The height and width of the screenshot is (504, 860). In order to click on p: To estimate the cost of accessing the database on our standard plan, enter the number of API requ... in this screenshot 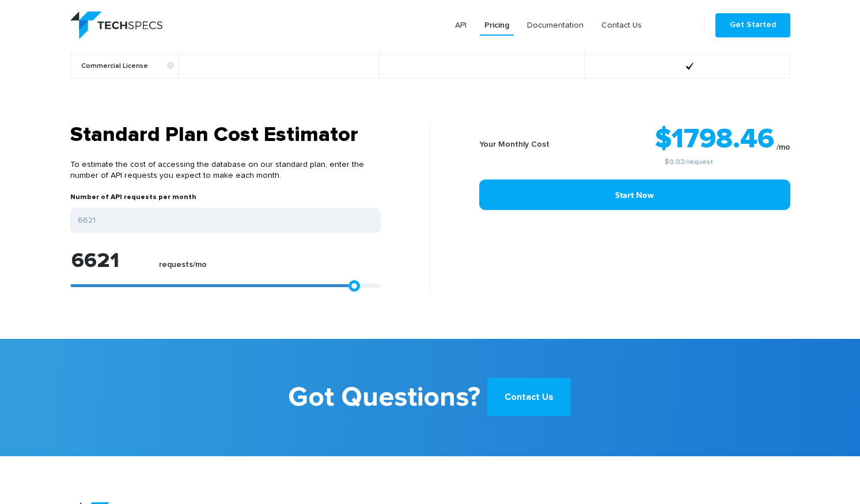, I will do `click(225, 171)`.